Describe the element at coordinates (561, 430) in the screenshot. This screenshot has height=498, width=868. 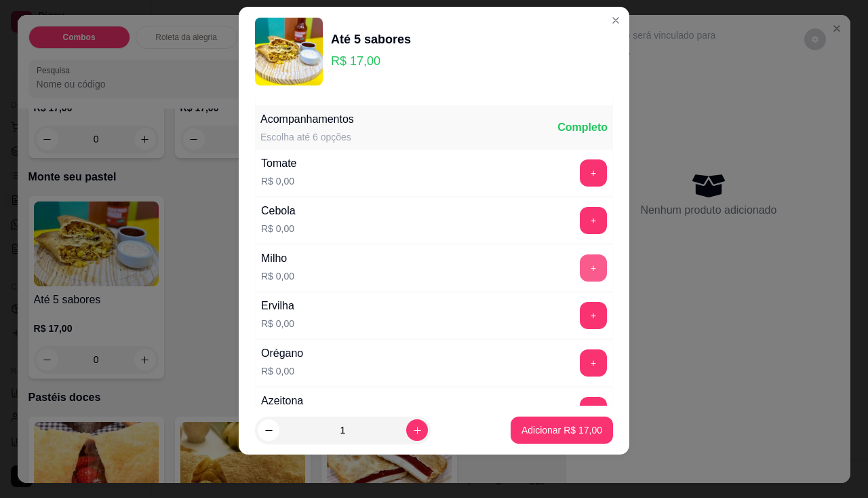
I see `p: Adicionar R$ 17,00` at that location.